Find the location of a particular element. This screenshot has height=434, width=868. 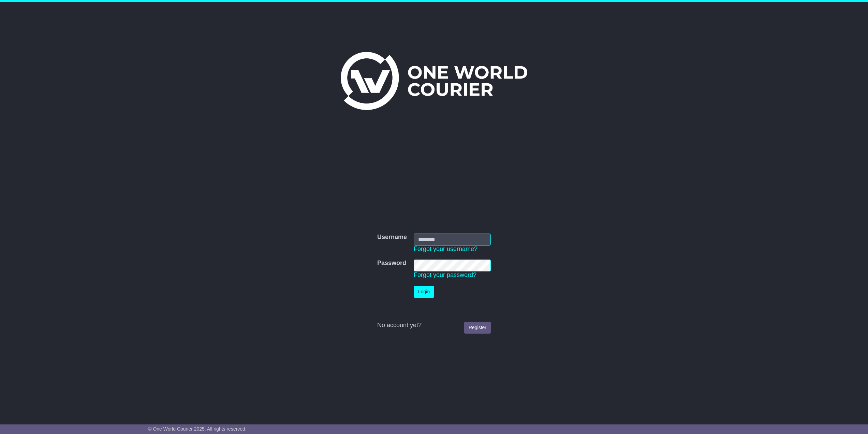

label: Username is located at coordinates (392, 237).